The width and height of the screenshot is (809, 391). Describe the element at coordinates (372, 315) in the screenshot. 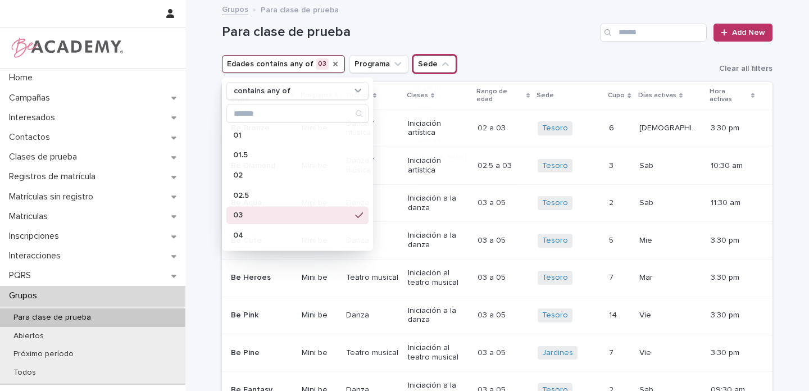

I see `p: Danza` at that location.